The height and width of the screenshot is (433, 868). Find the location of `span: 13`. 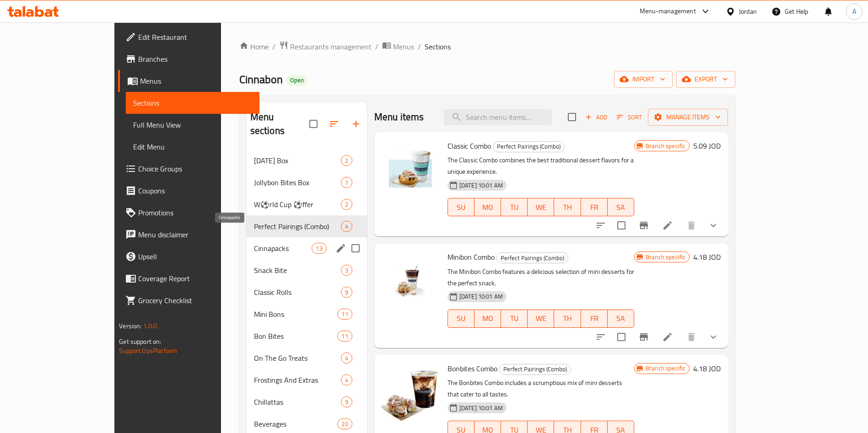

span: 13 is located at coordinates (319, 249).